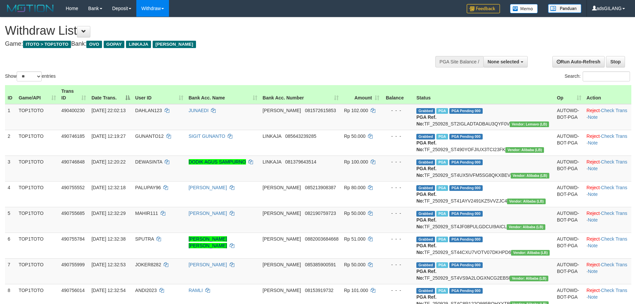 The image size is (635, 304). Describe the element at coordinates (442, 111) in the screenshot. I see `span: Marked by adsnizardi` at that location.